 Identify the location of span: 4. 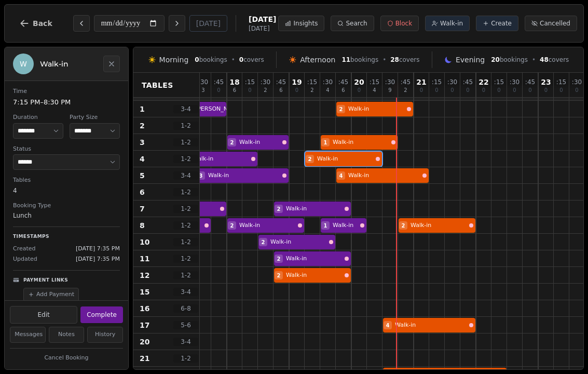
(327, 90).